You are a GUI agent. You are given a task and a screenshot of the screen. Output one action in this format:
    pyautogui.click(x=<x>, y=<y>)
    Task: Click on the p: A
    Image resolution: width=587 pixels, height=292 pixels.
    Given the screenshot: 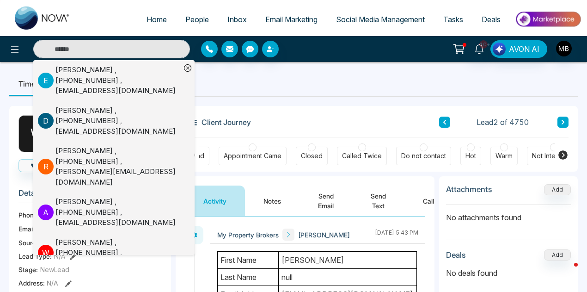 What is the action you would take?
    pyautogui.click(x=46, y=212)
    